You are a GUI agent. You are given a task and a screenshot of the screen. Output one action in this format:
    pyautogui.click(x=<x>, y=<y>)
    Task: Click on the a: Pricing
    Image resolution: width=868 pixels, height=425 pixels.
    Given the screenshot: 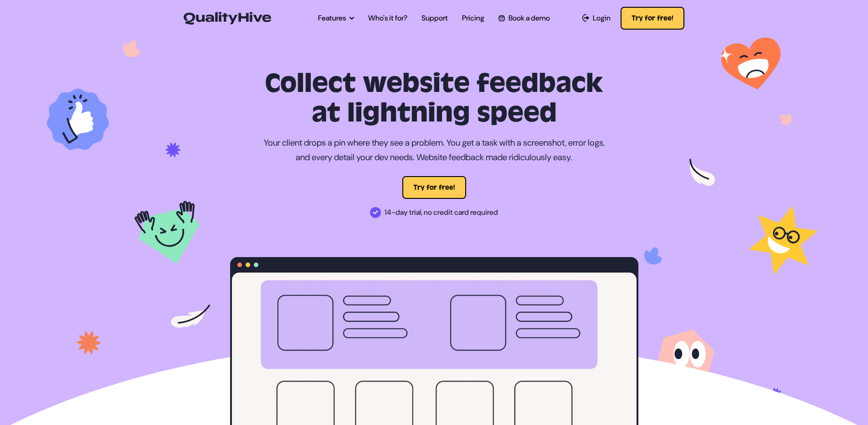 What is the action you would take?
    pyautogui.click(x=473, y=18)
    